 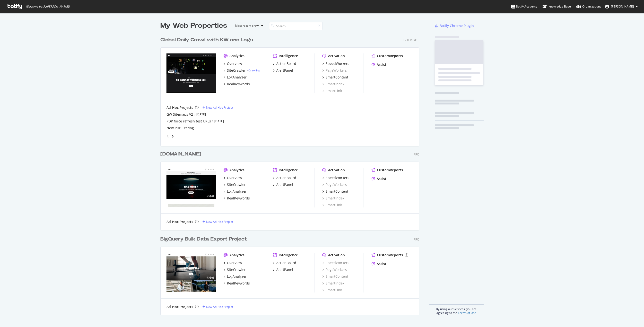 What do you see at coordinates (191, 273) in the screenshot?
I see `img: nikesecondary.com` at bounding box center [191, 273].